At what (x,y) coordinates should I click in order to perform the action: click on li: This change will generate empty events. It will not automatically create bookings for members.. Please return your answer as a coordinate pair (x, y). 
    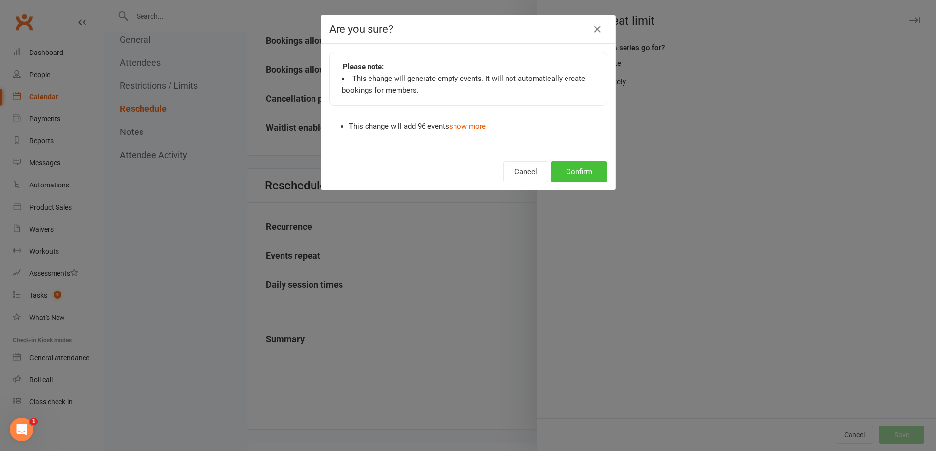
    Looking at the image, I should click on (468, 84).